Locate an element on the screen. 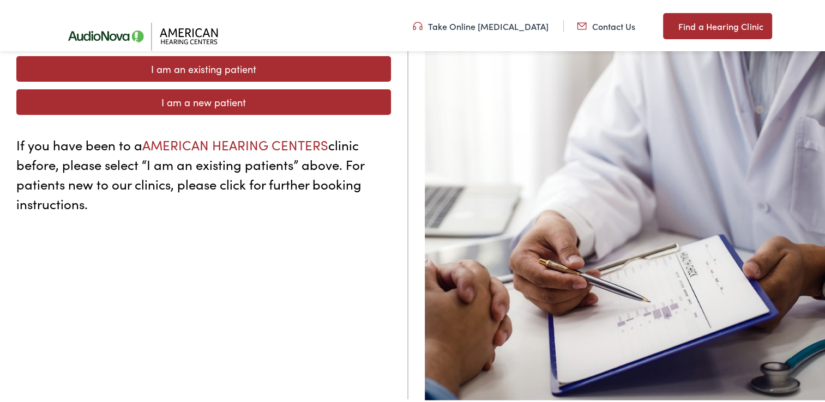 The width and height of the screenshot is (825, 402). a: Find a Hearing Clinic is located at coordinates (718, 24).